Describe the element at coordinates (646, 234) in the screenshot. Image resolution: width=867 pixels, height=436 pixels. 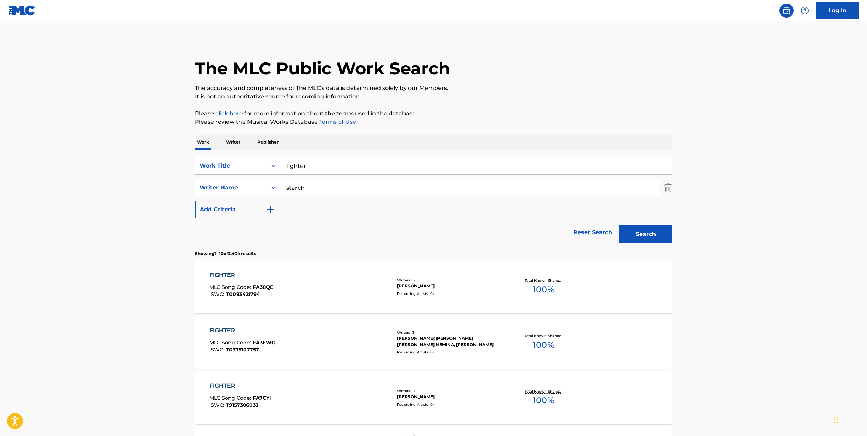
I see `button: Search` at that location.